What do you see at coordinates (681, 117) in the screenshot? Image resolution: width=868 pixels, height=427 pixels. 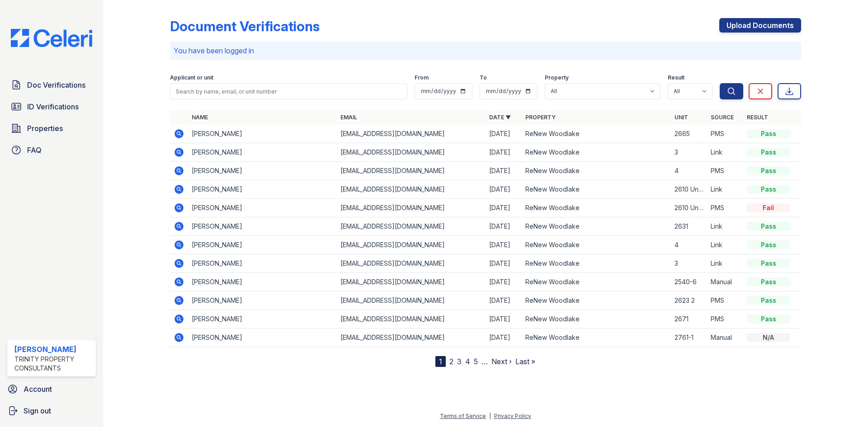 I see `a: Unit` at bounding box center [681, 117].